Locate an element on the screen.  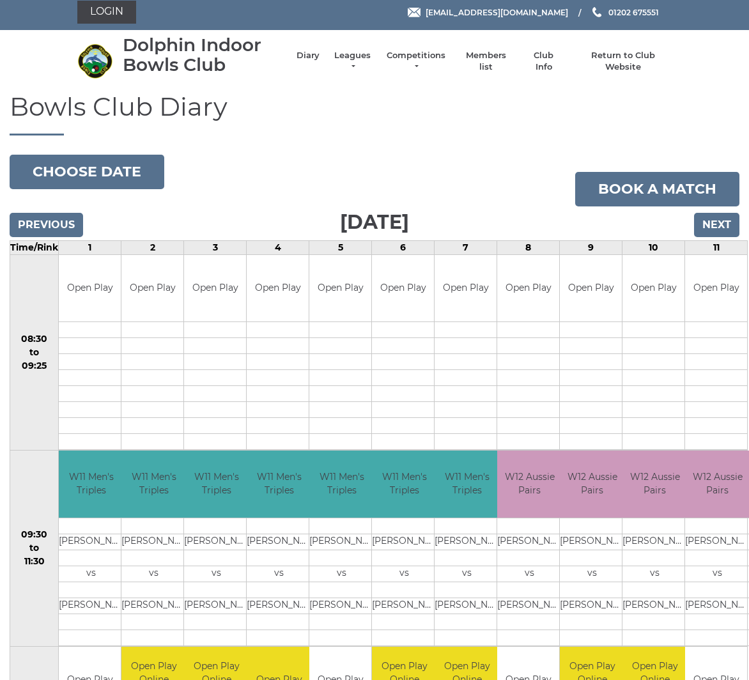
a: Login is located at coordinates (107, 12).